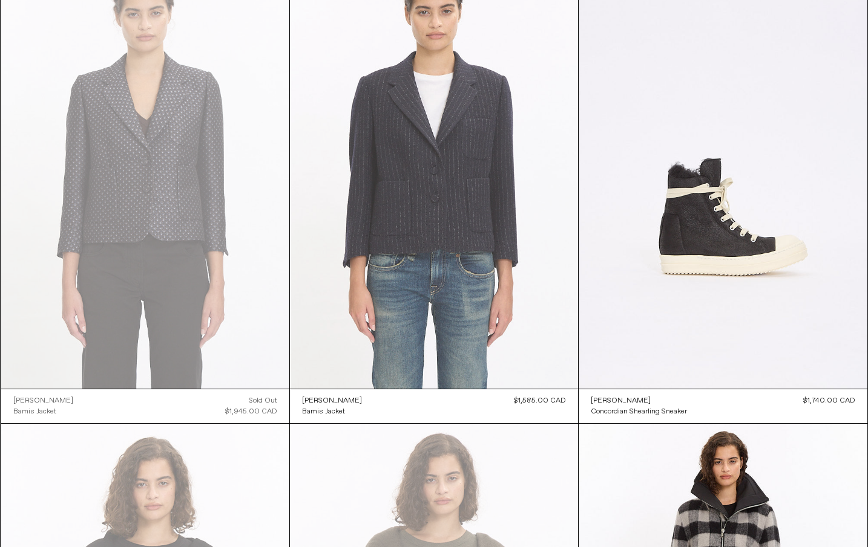  Describe the element at coordinates (829, 401) in the screenshot. I see `div: $1,740.00 CAD` at that location.